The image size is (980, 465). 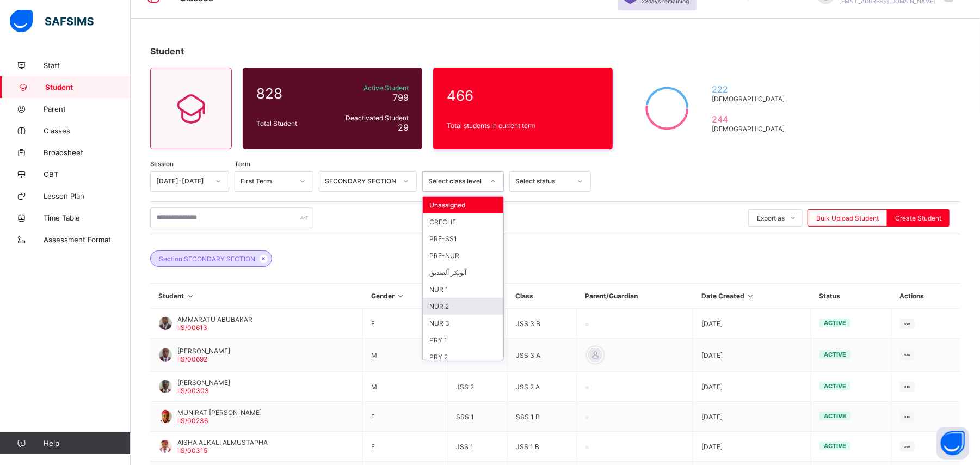 What do you see at coordinates (463, 222) in the screenshot?
I see `div: CRECHE` at bounding box center [463, 222].